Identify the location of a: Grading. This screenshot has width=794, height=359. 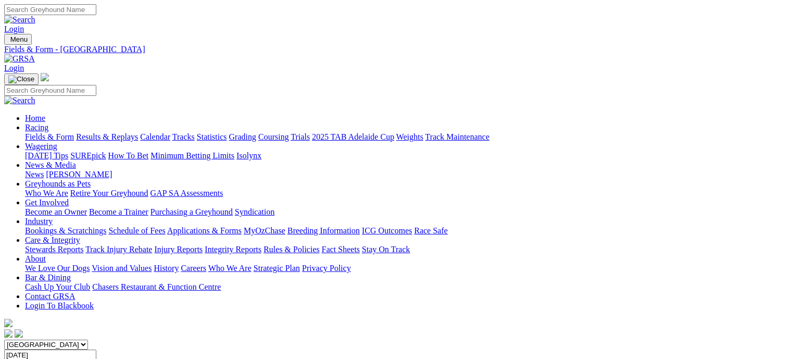
(243, 136).